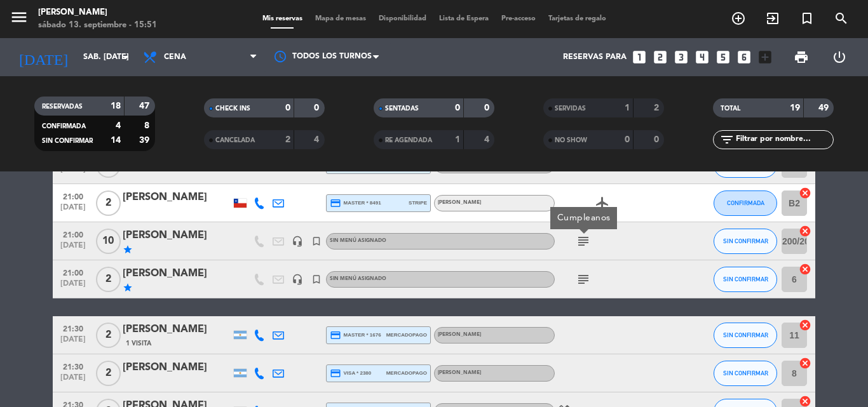 Image resolution: width=868 pixels, height=407 pixels. I want to click on span: print, so click(802, 57).